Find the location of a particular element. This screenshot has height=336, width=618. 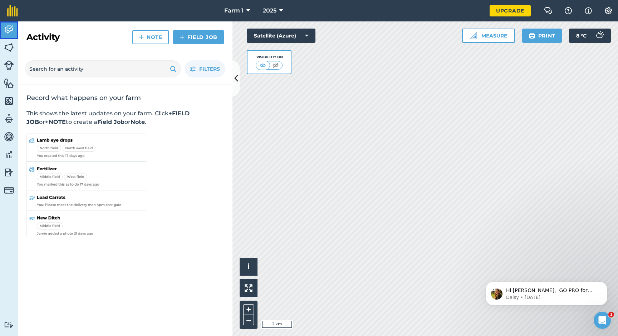

img: Ruler icon is located at coordinates (473, 36).